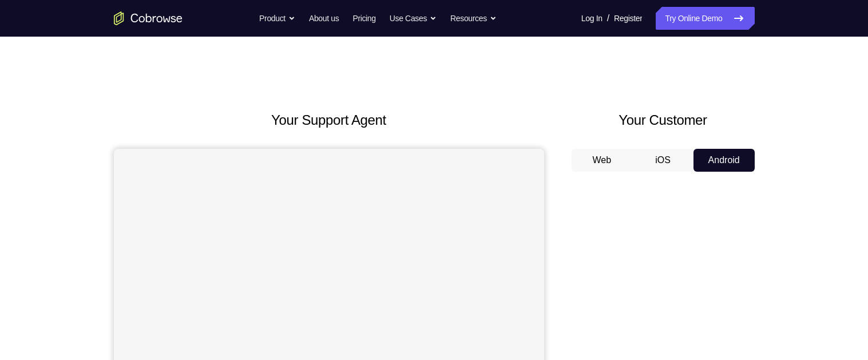 The image size is (868, 360). I want to click on h2: Your Support Agent, so click(329, 120).